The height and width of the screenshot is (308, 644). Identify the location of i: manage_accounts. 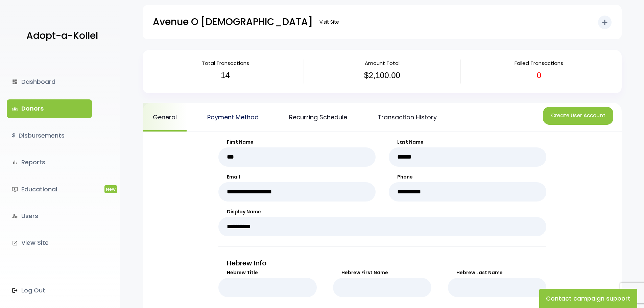
(15, 216).